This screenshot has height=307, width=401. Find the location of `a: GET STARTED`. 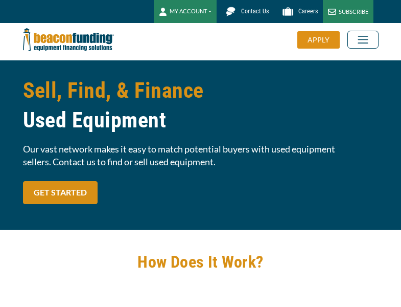

a: GET STARTED is located at coordinates (60, 192).